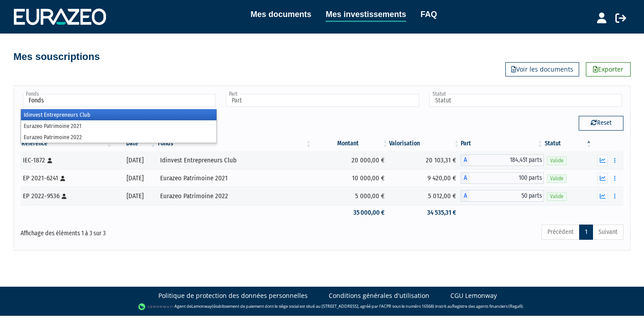  I want to click on div: EP 2022-9536, so click(66, 196).